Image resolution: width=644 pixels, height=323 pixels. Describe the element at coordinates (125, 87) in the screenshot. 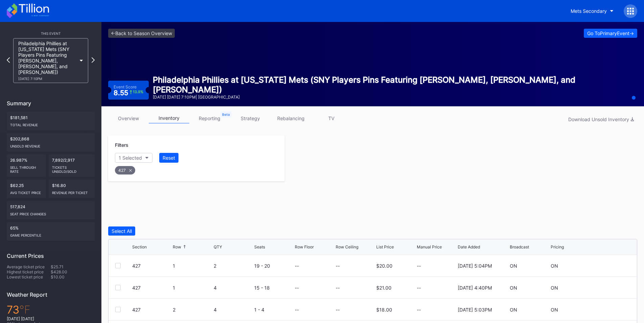

I see `div: Event Score` at that location.